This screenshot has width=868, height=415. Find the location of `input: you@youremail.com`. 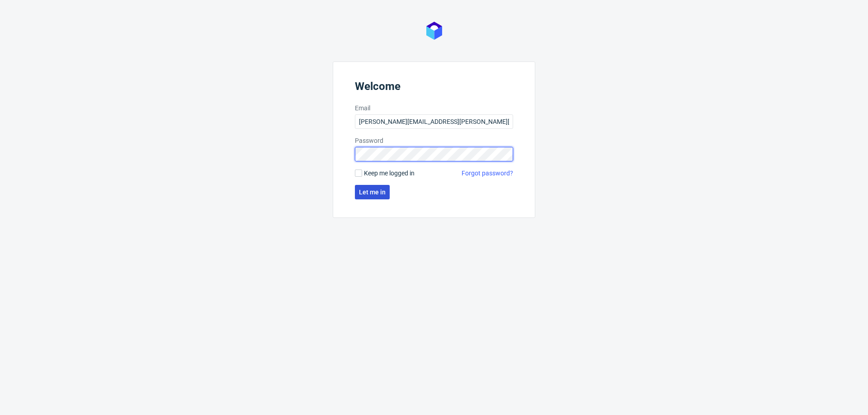

input: you@youremail.com is located at coordinates (434, 122).